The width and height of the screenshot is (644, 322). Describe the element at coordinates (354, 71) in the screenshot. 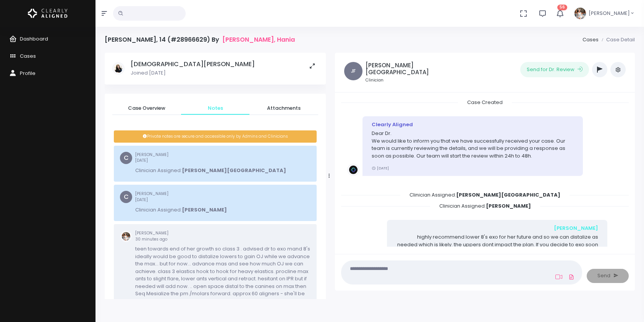

I see `span: JF` at that location.